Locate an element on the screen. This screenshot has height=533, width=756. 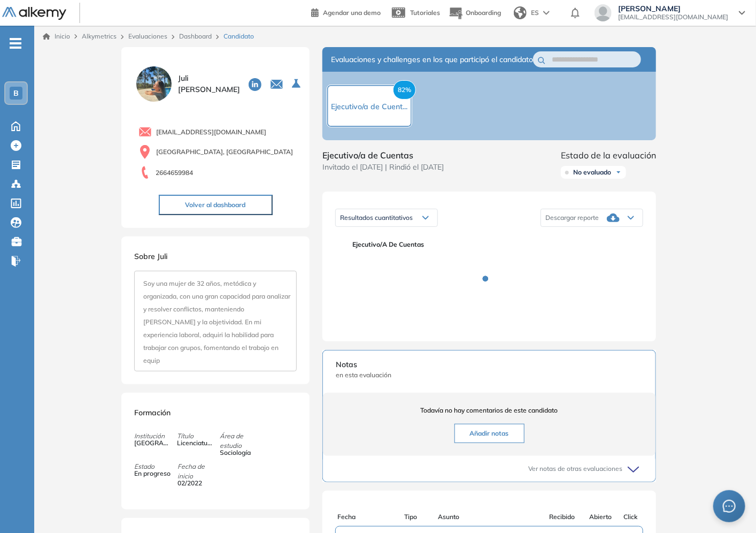
span: Título is located at coordinates (198, 436).